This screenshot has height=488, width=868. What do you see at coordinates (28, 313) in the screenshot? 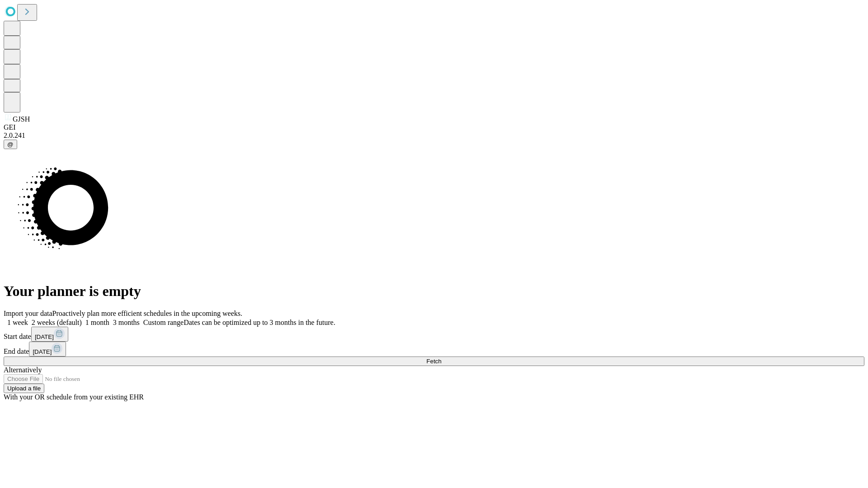
I see `span: Import your data` at bounding box center [28, 313].